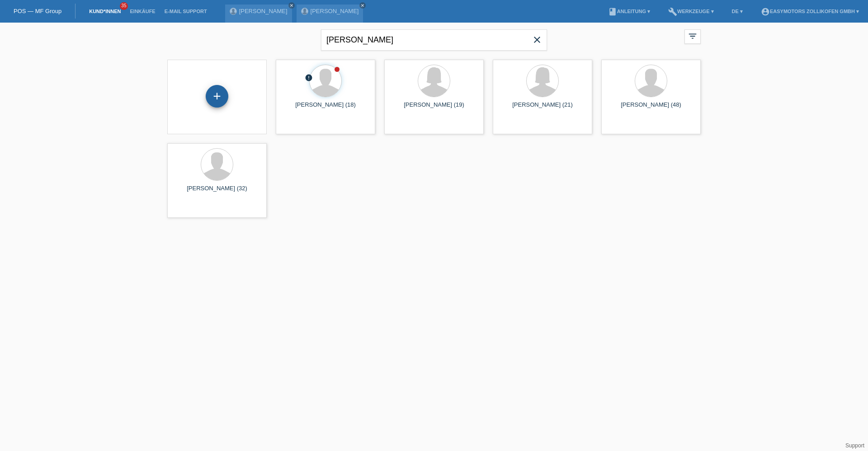 This screenshot has height=451, width=868. Describe the element at coordinates (434, 40) in the screenshot. I see `input: Suche...` at that location.